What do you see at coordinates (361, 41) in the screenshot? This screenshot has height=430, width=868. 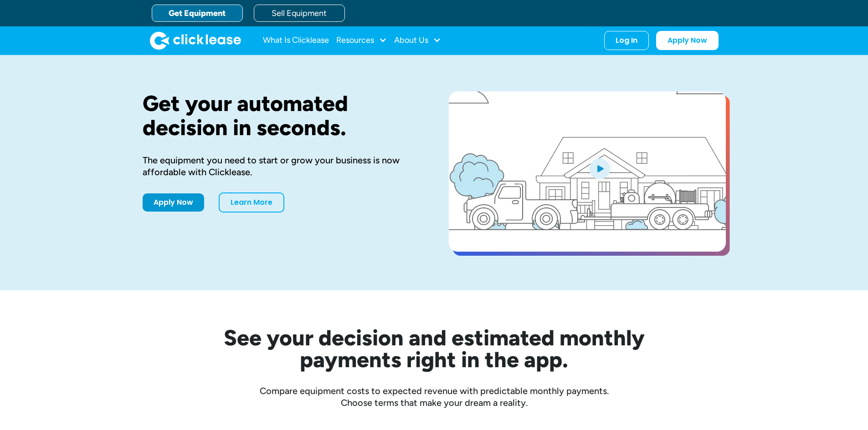 I see `div: Resources` at bounding box center [361, 41].